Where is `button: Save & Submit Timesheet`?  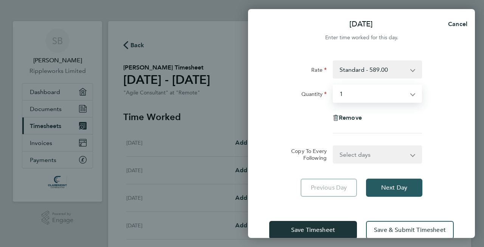 button: Save & Submit Timesheet is located at coordinates (410, 230).